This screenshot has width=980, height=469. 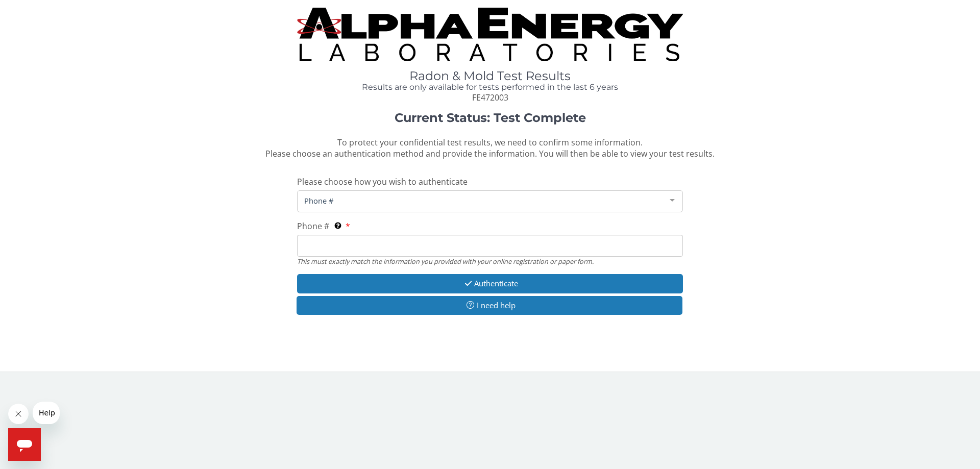 What do you see at coordinates (490, 305) in the screenshot?
I see `button: I need help` at bounding box center [490, 305].